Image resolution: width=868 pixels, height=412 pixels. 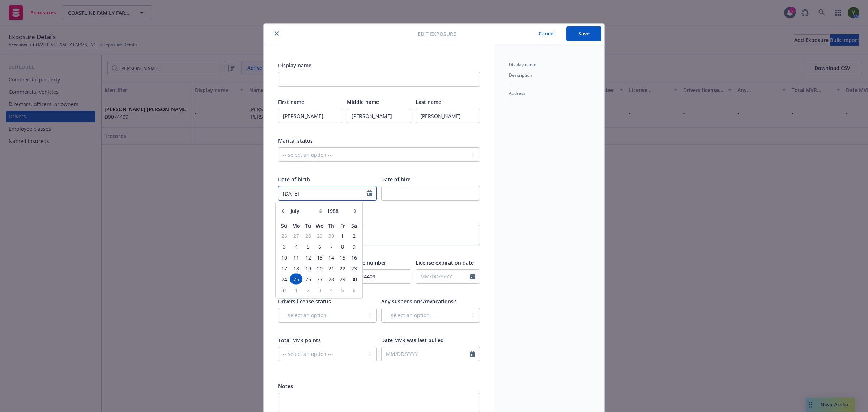 What do you see at coordinates (296, 258) in the screenshot?
I see `td: 11` at bounding box center [296, 258].